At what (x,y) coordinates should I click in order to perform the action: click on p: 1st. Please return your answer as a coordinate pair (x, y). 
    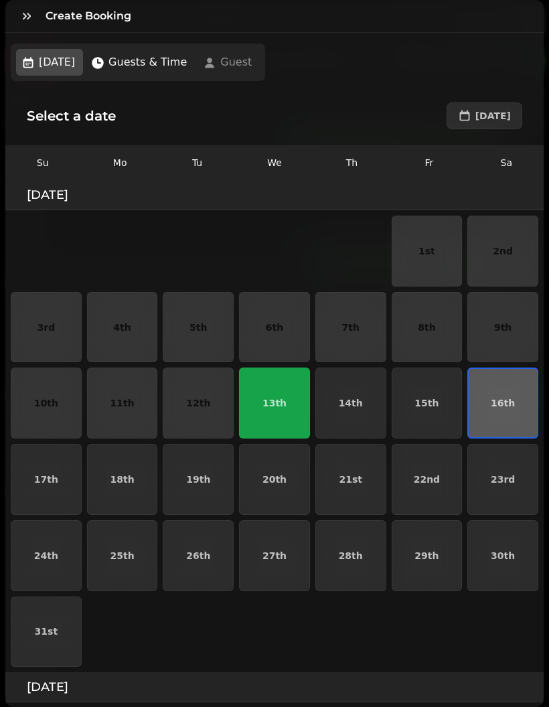
    Looking at the image, I should click on (426, 251).